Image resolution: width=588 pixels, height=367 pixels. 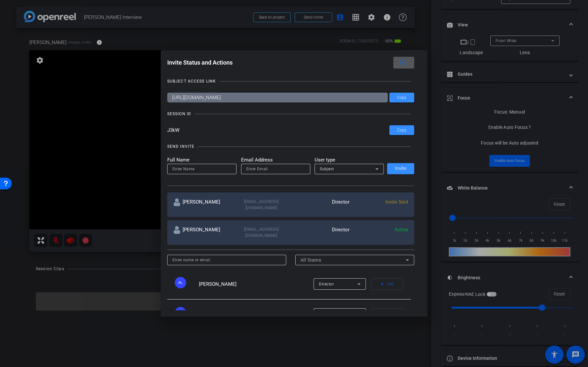 What do you see at coordinates (401, 229) in the screenshot?
I see `span: Active` at bounding box center [401, 229].